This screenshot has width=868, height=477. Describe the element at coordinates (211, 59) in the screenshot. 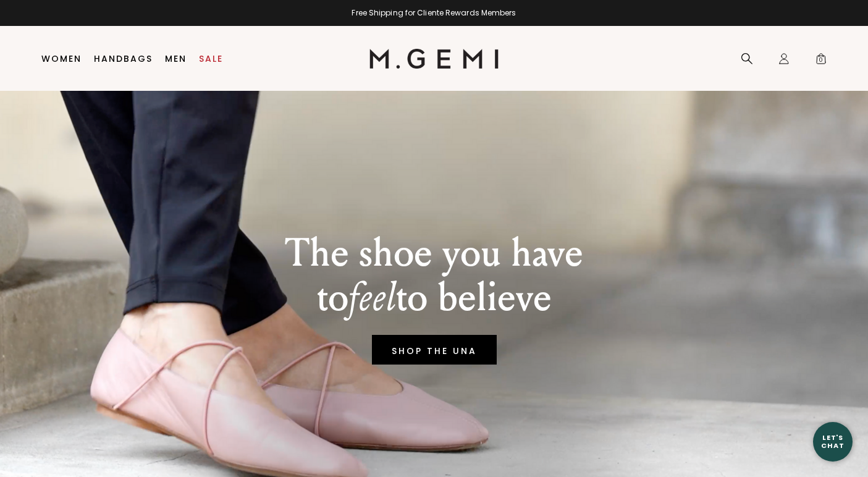

I see `a: Sale` at that location.